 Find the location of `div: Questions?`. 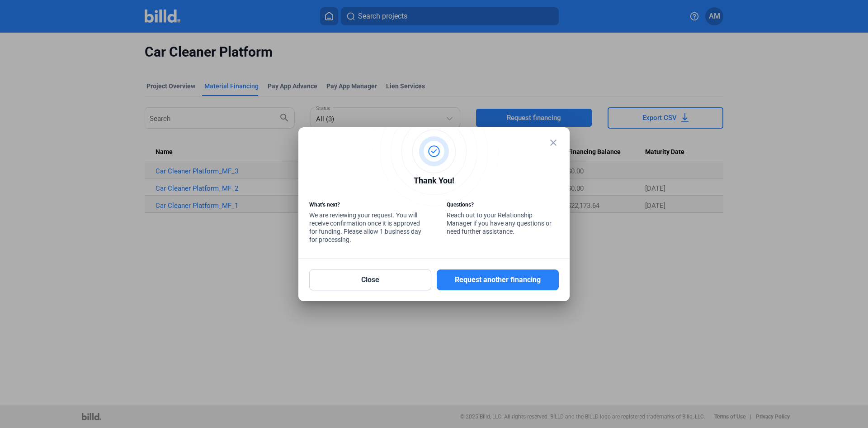

div: Questions? is located at coordinates (503, 205).